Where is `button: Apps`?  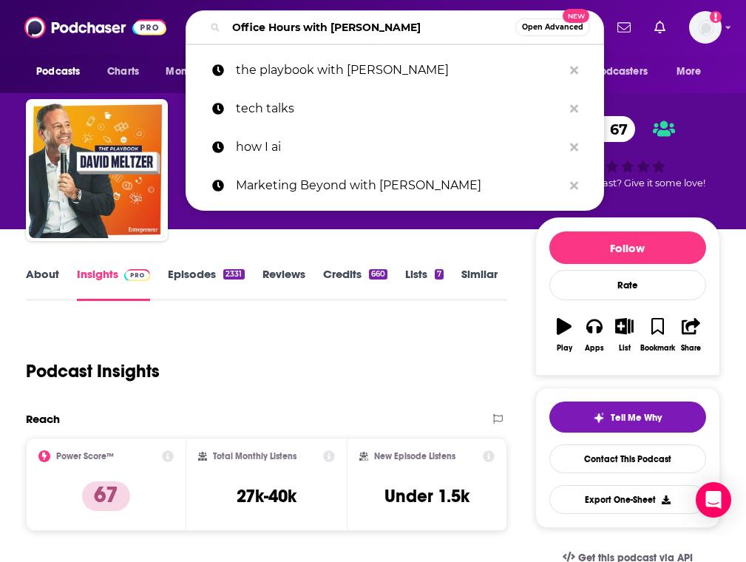 button: Apps is located at coordinates (594, 335).